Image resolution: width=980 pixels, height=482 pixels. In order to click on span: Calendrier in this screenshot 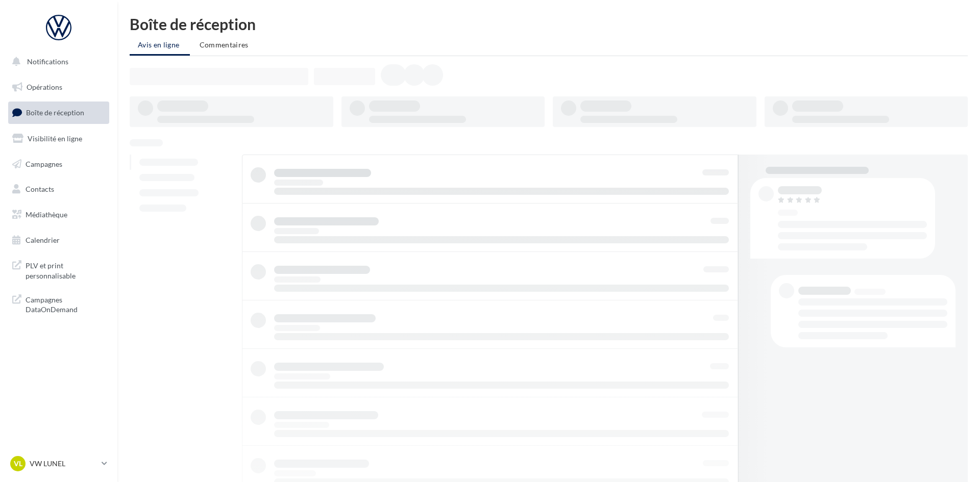, I will do `click(42, 240)`.